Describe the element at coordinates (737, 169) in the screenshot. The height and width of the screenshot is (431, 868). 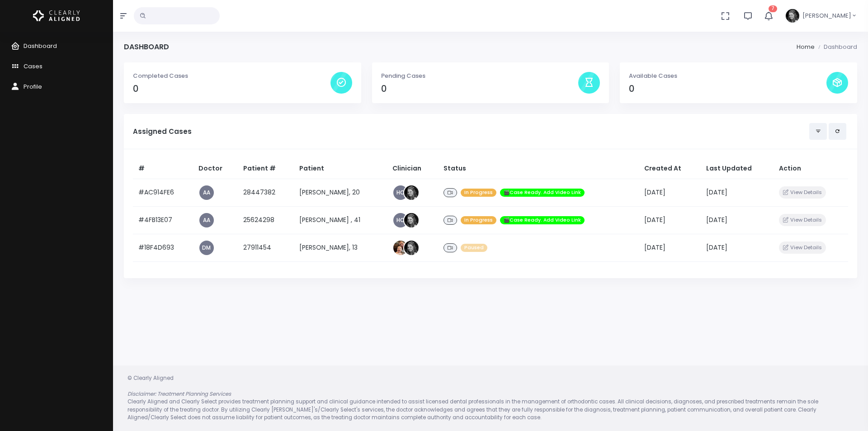
I see `th: Last Updated` at that location.